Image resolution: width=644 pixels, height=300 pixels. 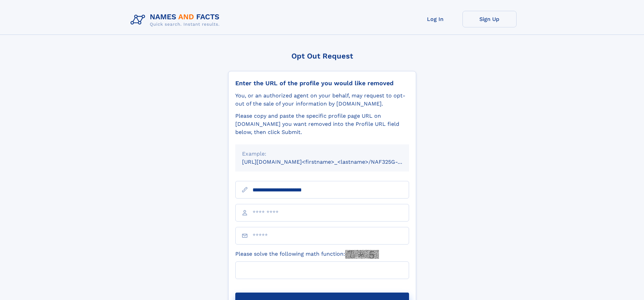 What do you see at coordinates (322, 83) in the screenshot?
I see `div: Enter the URL of the profile you would like removed` at bounding box center [322, 83].